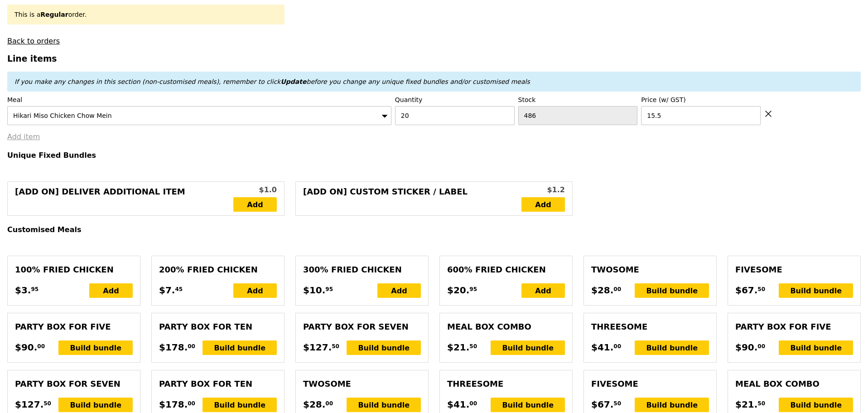 This screenshot has height=413, width=868. Describe the element at coordinates (434, 58) in the screenshot. I see `h3: Line items` at that location.